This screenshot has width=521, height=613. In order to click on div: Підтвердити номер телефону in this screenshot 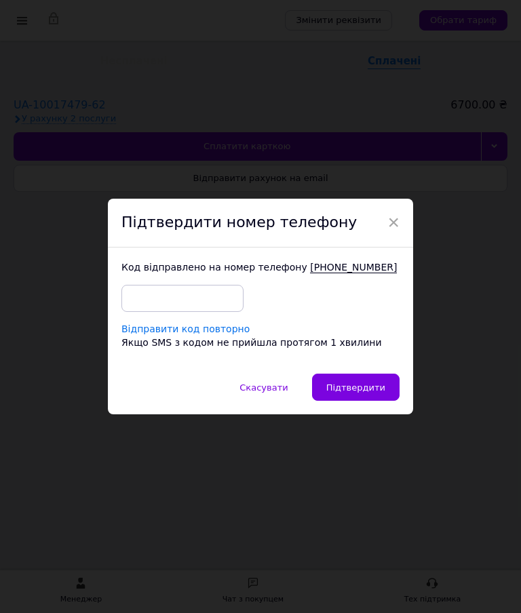, I will do `click(261, 223)`.